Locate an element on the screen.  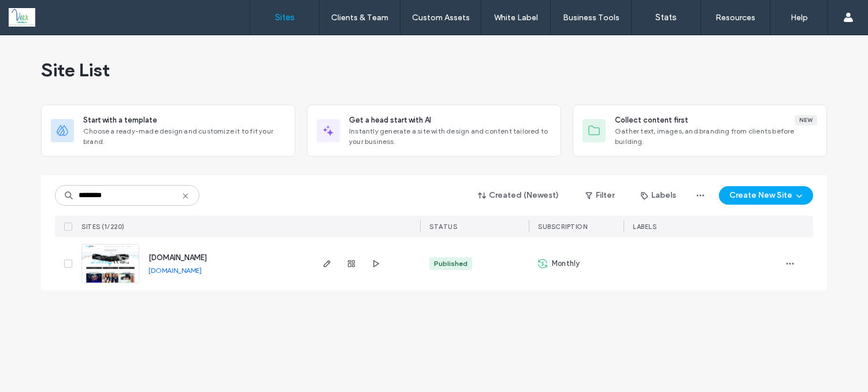
label: Help is located at coordinates (799, 17).